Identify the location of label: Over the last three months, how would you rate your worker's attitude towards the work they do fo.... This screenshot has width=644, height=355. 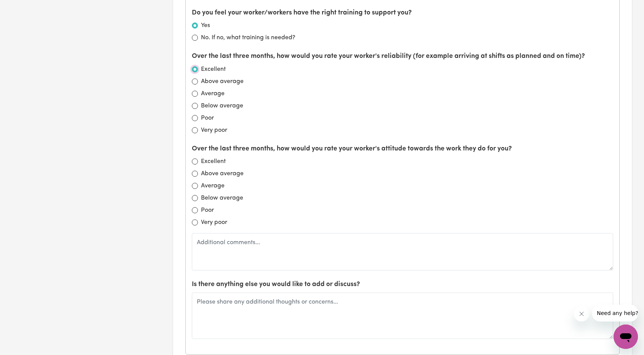
(352, 149).